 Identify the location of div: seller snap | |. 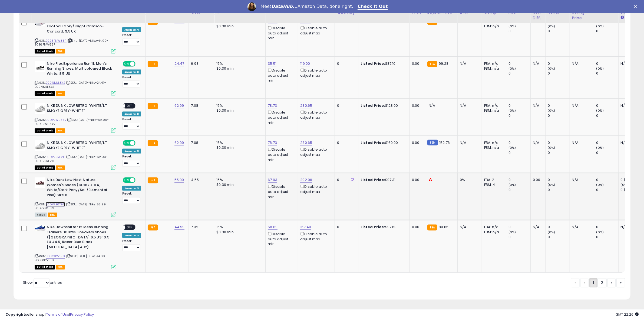
(50, 315).